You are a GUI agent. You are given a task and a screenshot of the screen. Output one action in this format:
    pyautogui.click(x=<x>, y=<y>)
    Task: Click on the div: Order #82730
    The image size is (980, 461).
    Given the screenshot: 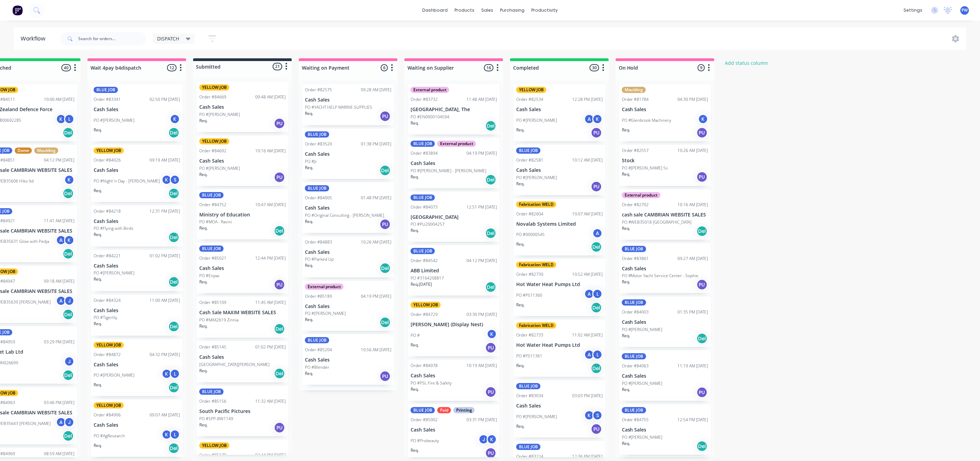 What is the action you would take?
    pyautogui.click(x=530, y=275)
    